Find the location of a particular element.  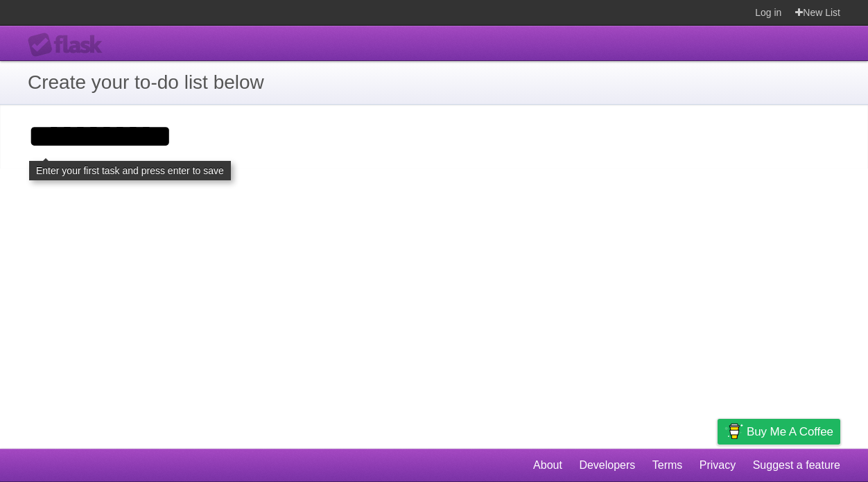

a: Developers is located at coordinates (607, 466).